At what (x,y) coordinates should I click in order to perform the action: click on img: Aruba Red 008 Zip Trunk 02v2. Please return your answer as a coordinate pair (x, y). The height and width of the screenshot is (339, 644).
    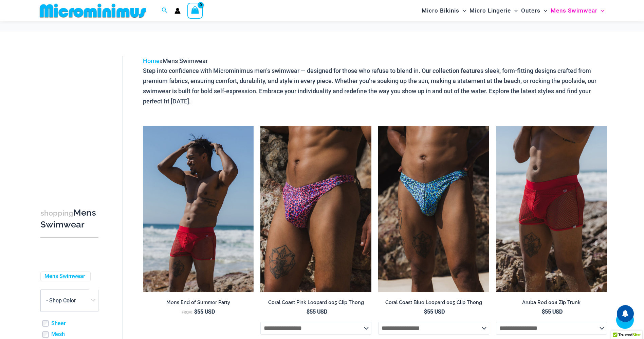
    Looking at the image, I should click on (198, 209).